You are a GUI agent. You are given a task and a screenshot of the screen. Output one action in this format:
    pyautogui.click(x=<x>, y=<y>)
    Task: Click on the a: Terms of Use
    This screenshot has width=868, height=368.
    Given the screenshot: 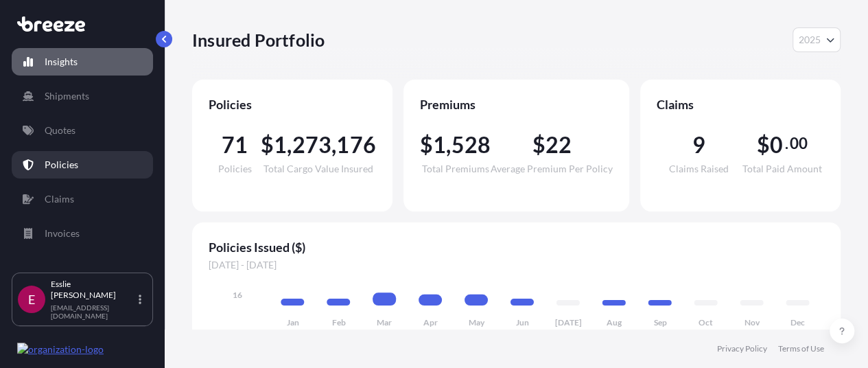 What is the action you would take?
    pyautogui.click(x=801, y=348)
    